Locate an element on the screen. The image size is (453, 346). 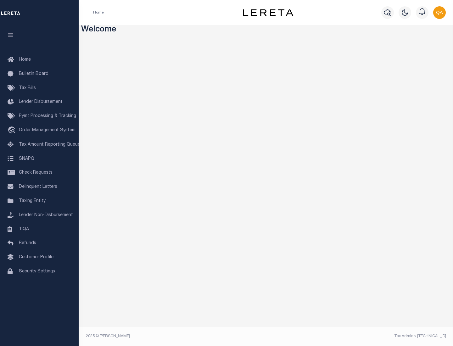
h3: Welcome is located at coordinates (266, 30).